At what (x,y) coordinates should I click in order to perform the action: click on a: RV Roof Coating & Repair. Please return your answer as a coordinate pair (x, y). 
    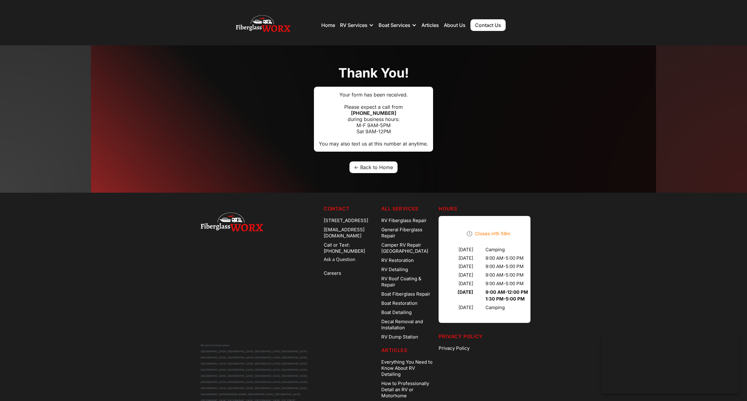
    Looking at the image, I should click on (408, 282).